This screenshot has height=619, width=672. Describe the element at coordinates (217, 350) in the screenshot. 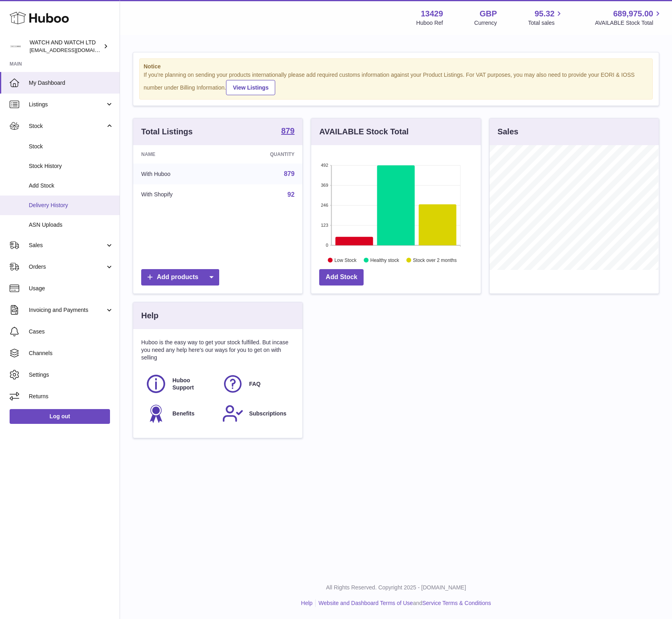

I see `p: Huboo is the easy way to get your stock fulfilled. But incase you need any help here's our ways f...` at that location.